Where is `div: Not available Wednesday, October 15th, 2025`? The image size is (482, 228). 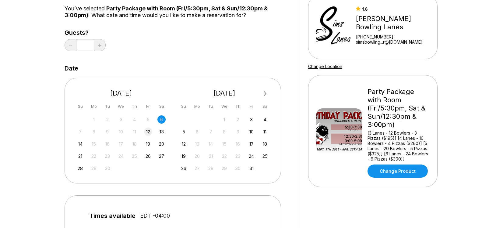 div: Not available Wednesday, October 15th, 2025 is located at coordinates (224, 144).